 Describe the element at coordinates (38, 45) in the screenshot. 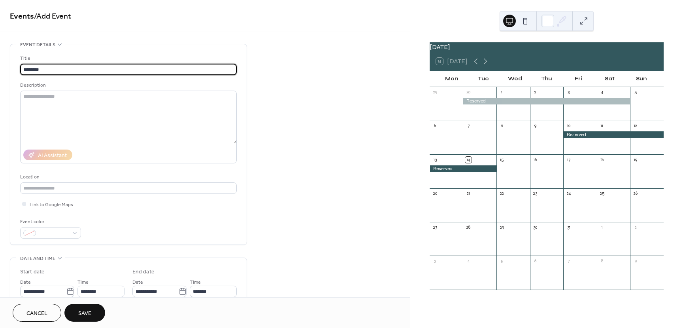

I see `span: Event details` at that location.